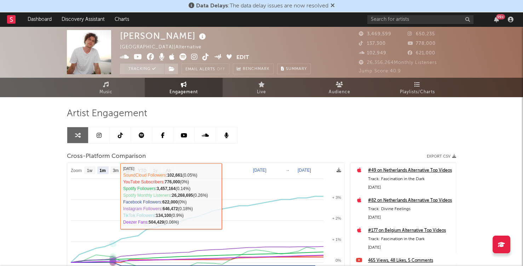 Image resolution: width=523 pixels, height=266 pixels. I want to click on a: #49 on Netherlands Alternative Top Videos, so click(410, 171).